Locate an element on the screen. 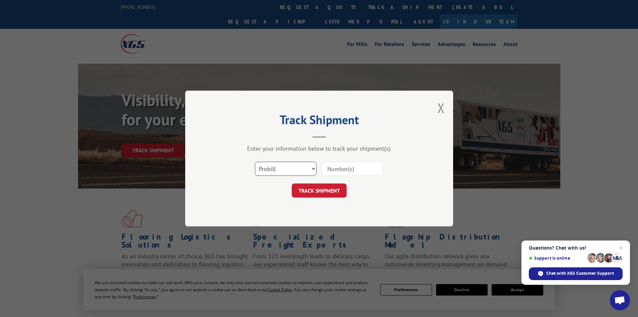 Image resolution: width=638 pixels, height=317 pixels. div: Enter your information below to track your shipment(s). is located at coordinates (319, 148).